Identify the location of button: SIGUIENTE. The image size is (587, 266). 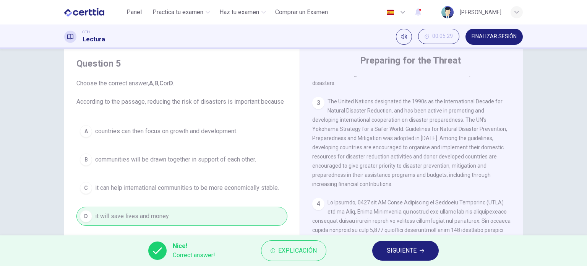
(405, 250).